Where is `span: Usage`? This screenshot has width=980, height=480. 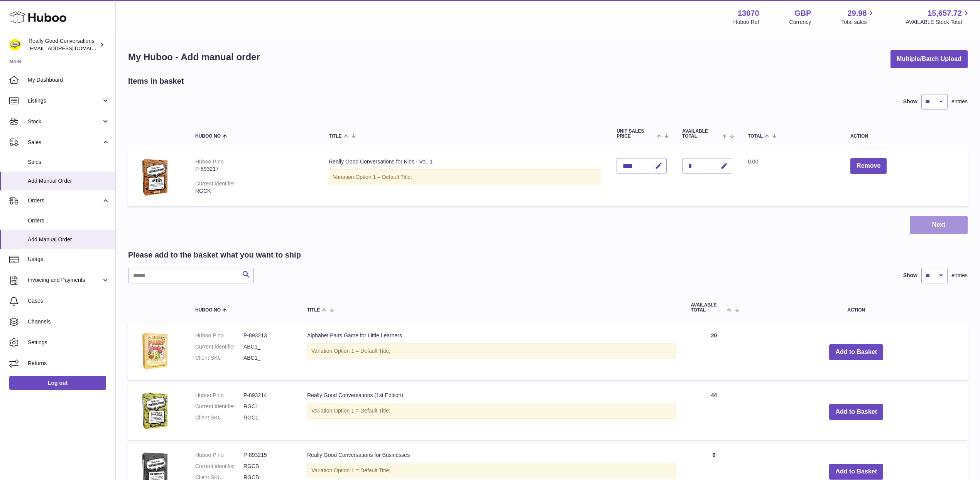
span: Usage is located at coordinates (69, 259).